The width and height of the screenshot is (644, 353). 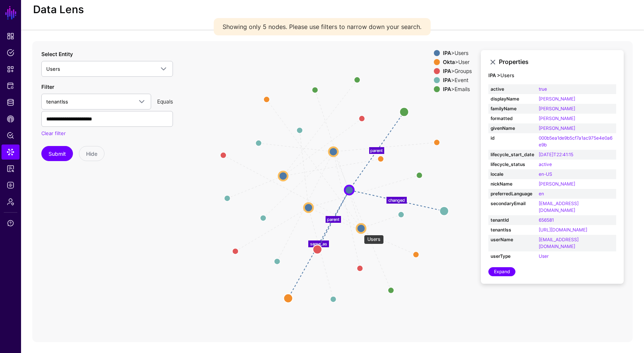 What do you see at coordinates (457, 89) in the screenshot?
I see `div: > Emails` at bounding box center [457, 89].